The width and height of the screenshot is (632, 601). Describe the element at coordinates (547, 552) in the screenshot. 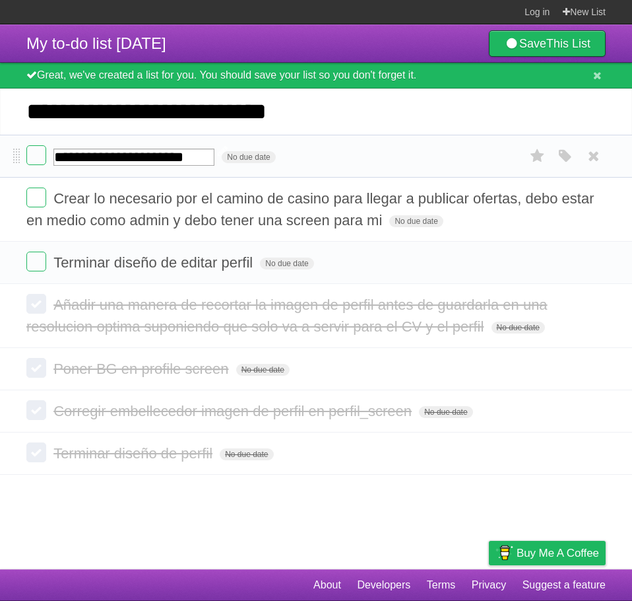

I see `a: Buy me a coffee` at that location.